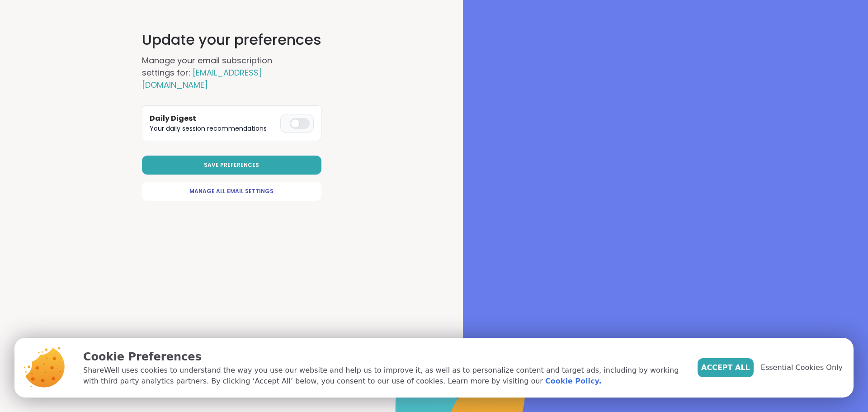 Image resolution: width=868 pixels, height=412 pixels. I want to click on button: Save Preferences, so click(232, 165).